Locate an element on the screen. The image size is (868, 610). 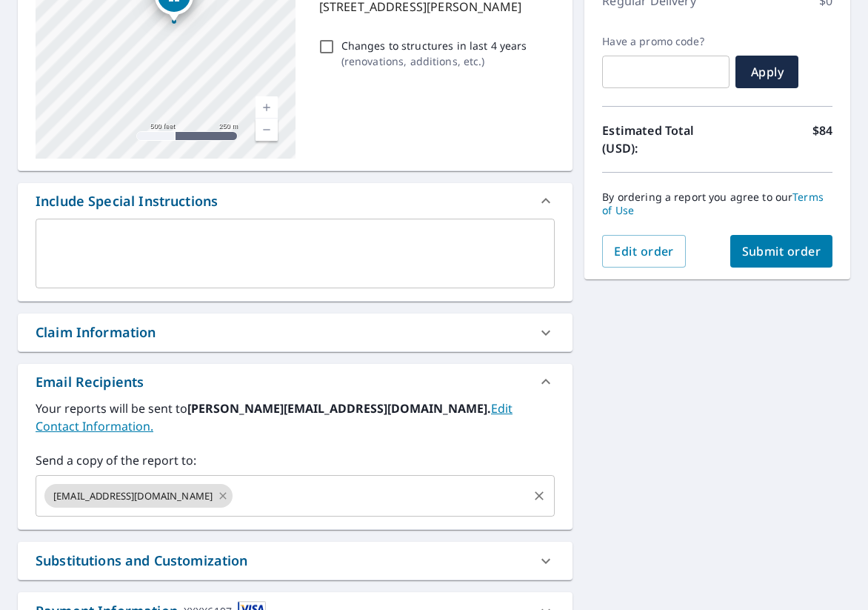
button: Submit order is located at coordinates (782, 251).